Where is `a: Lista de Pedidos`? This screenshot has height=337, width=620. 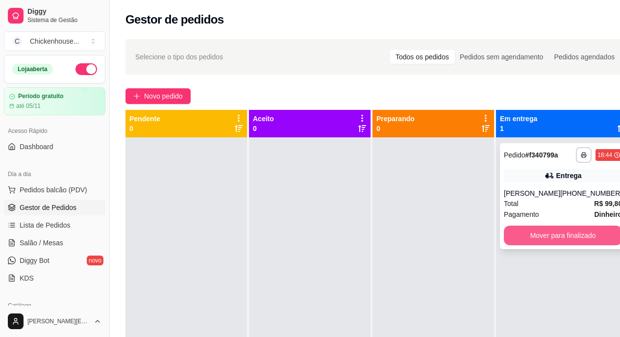
a: Lista de Pedidos is located at coordinates (54, 225).